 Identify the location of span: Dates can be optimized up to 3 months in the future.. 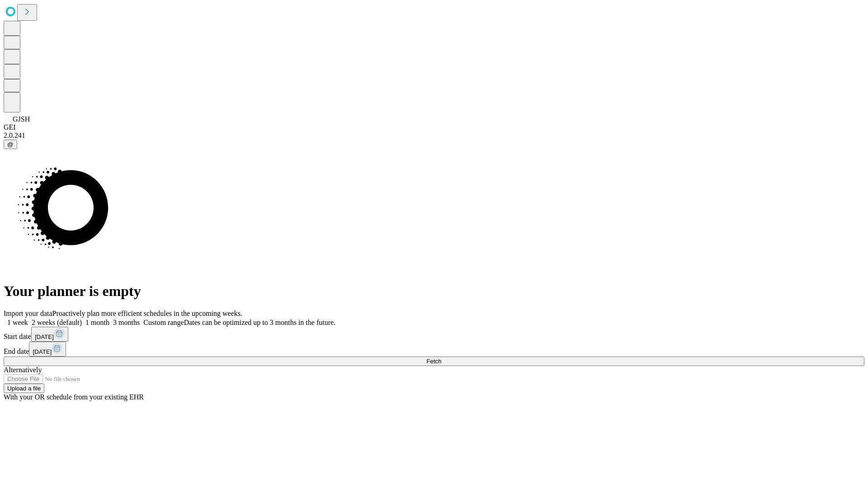
(260, 322).